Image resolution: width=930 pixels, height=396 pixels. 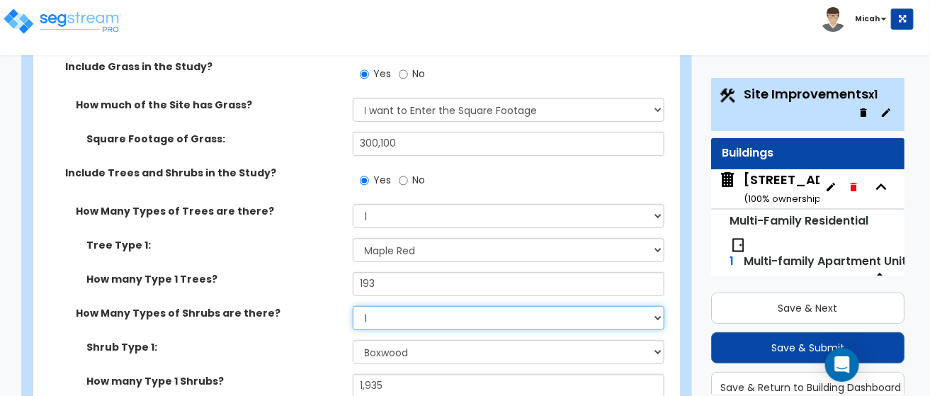 I want to click on label: How Many Types of Trees are there?, so click(x=209, y=211).